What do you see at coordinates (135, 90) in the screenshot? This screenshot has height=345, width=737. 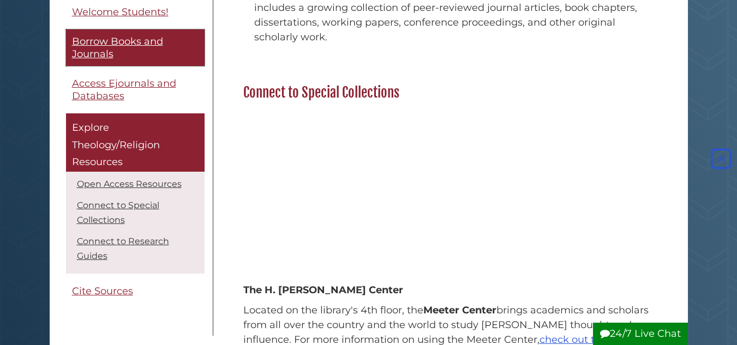 I see `a: Access Ejournals and Databases` at bounding box center [135, 90].